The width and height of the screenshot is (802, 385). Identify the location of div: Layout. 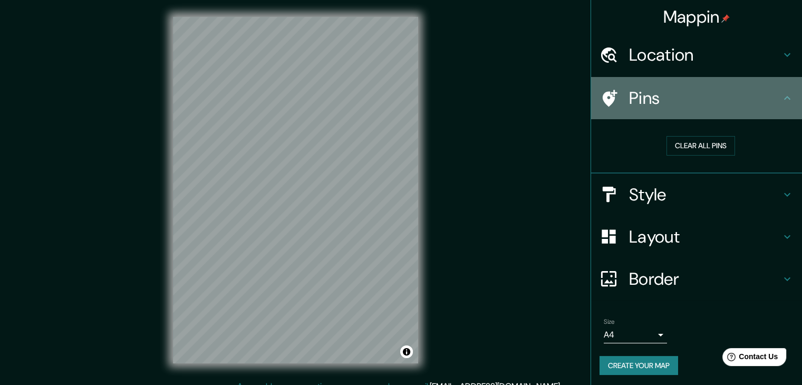
(696, 237).